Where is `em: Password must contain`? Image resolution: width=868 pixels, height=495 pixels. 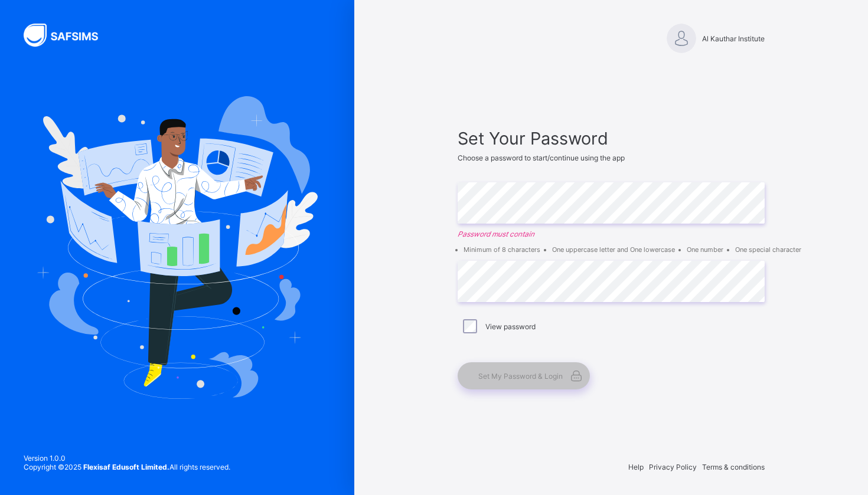
em: Password must contain is located at coordinates (611, 233).